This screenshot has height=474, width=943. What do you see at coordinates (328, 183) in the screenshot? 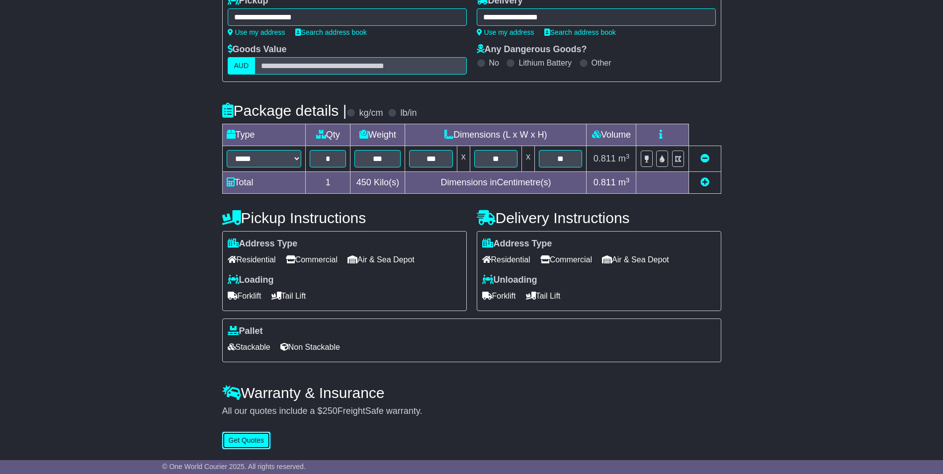
I see `td: 1` at bounding box center [328, 183].